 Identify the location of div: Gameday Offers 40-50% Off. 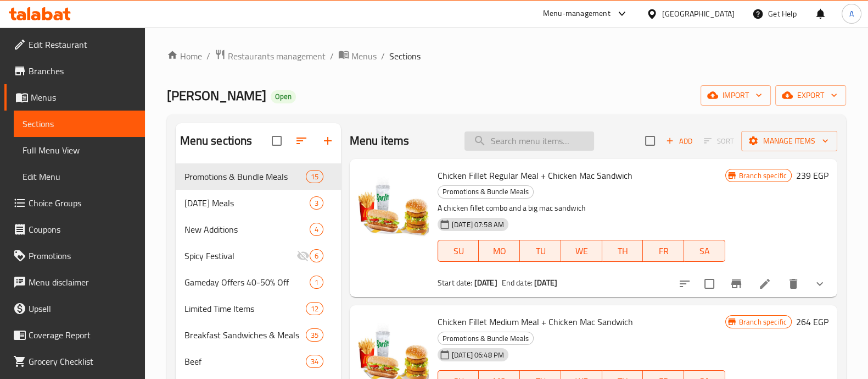
(247, 282).